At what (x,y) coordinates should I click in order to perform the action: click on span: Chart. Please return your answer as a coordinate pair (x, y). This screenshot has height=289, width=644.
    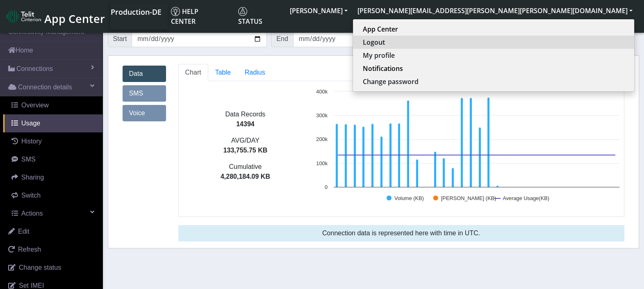
    Looking at the image, I should click on (193, 72).